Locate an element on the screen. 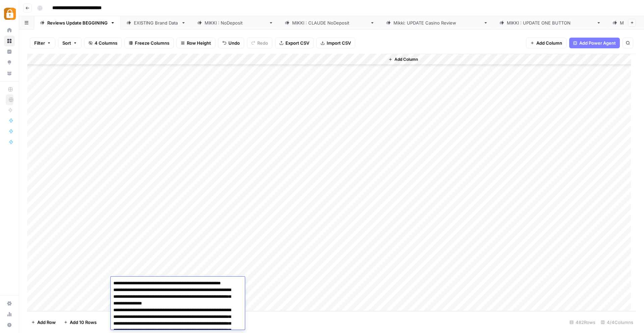 Image resolution: width=644 pixels, height=333 pixels. span: Export CSV is located at coordinates (297, 43).